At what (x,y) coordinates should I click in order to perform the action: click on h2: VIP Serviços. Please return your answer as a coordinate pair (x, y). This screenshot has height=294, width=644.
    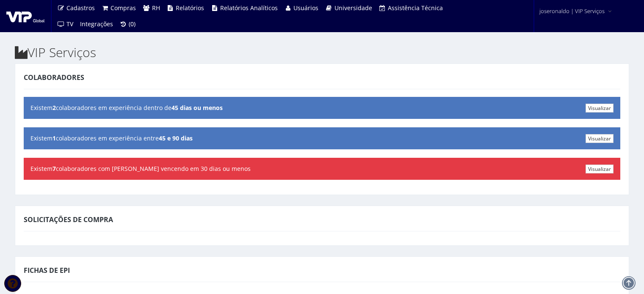
    Looking at the image, I should click on (322, 52).